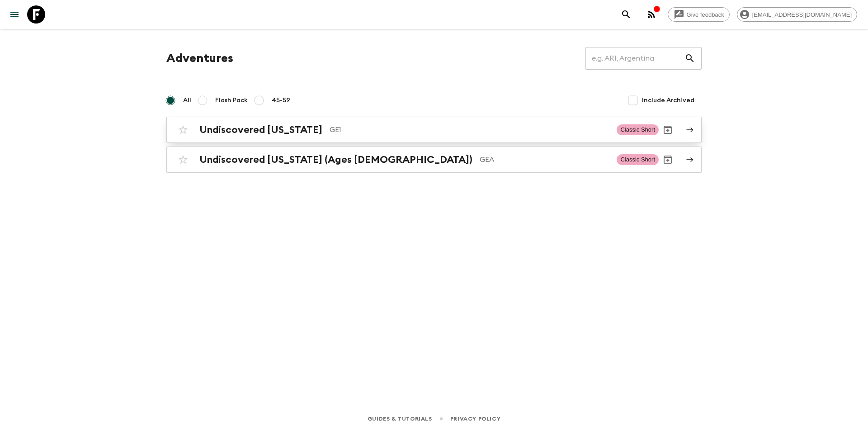 The height and width of the screenshot is (431, 868). What do you see at coordinates (544, 160) in the screenshot?
I see `p: GEA` at bounding box center [544, 160].